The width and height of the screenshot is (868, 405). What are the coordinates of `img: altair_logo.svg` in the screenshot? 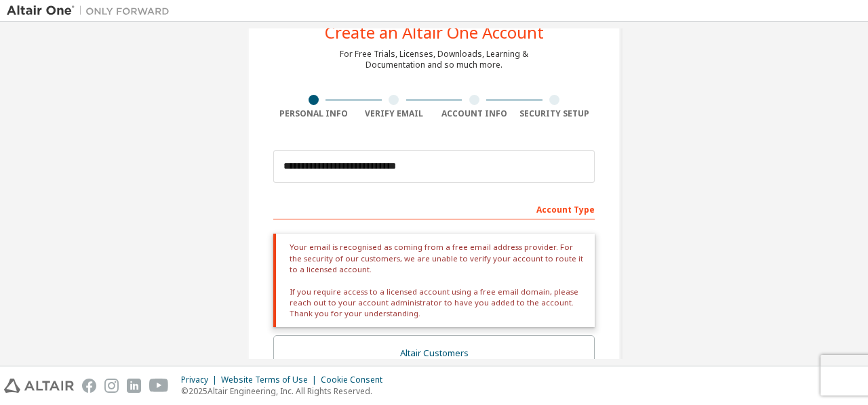 It's located at (39, 385).